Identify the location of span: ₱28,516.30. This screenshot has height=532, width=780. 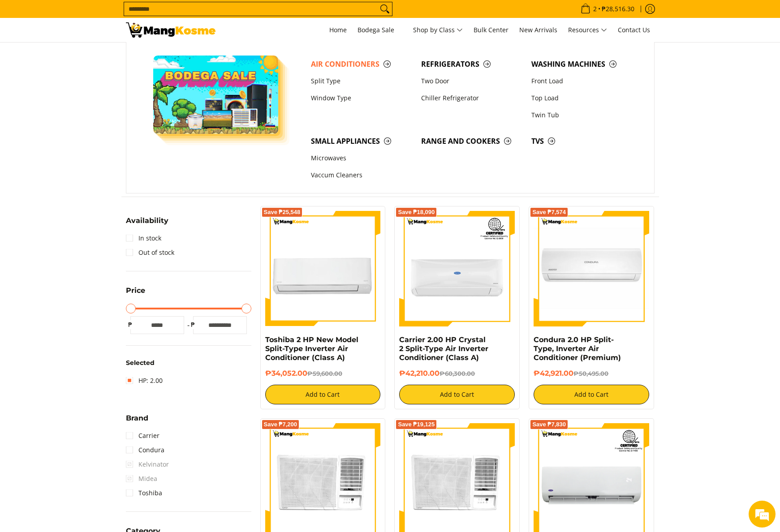
(618, 9).